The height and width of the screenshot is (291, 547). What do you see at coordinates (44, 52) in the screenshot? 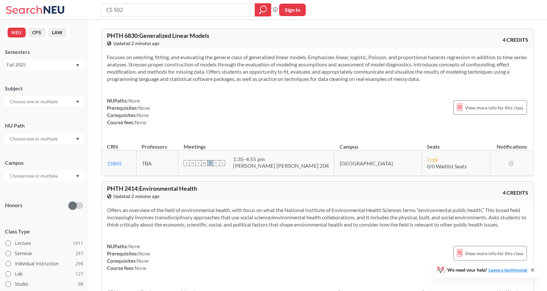
I see `div: Semesters` at bounding box center [44, 52].